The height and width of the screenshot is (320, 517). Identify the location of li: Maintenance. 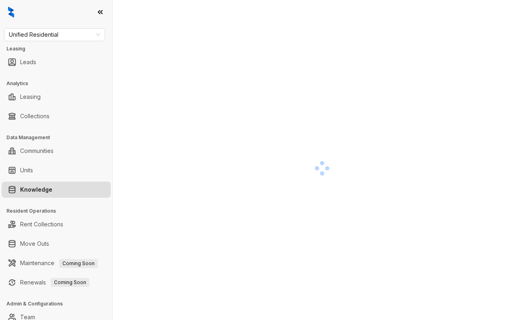
(56, 263).